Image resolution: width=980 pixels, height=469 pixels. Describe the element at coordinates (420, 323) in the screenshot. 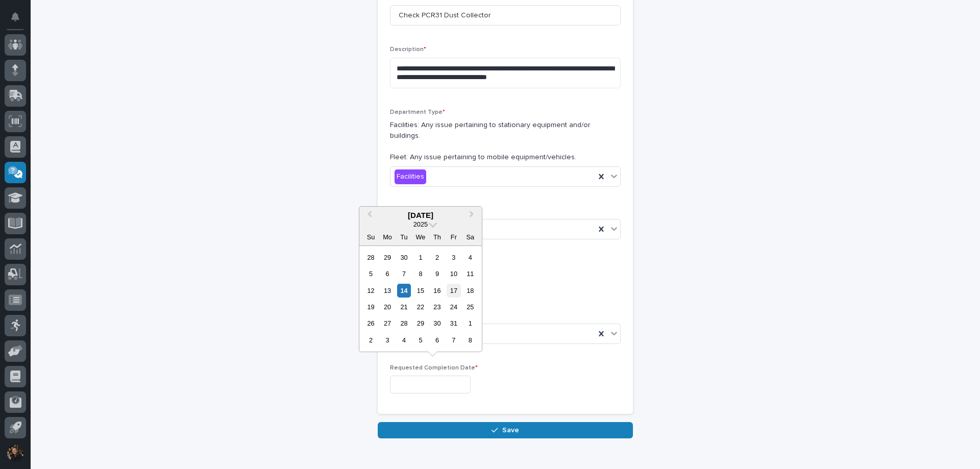

I see `div: Choose Wednesday, October 29th, 2025` at that location.